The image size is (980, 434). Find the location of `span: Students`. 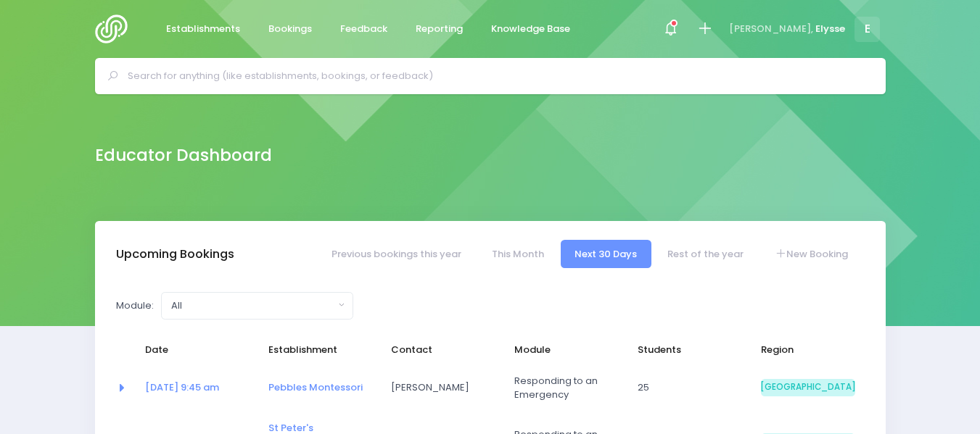

span: Students is located at coordinates (685, 350).